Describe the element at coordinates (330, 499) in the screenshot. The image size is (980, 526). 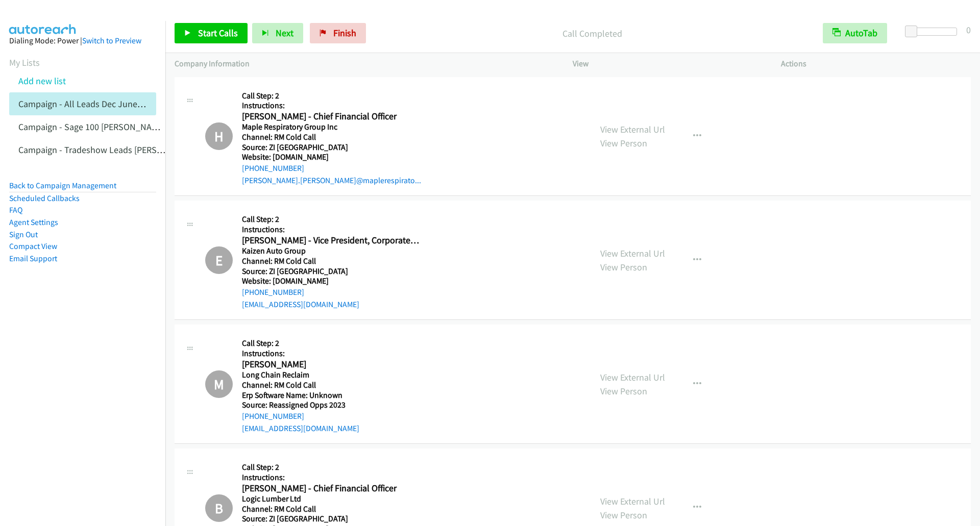
I see `h5: Logic Lumber Ltd` at that location.